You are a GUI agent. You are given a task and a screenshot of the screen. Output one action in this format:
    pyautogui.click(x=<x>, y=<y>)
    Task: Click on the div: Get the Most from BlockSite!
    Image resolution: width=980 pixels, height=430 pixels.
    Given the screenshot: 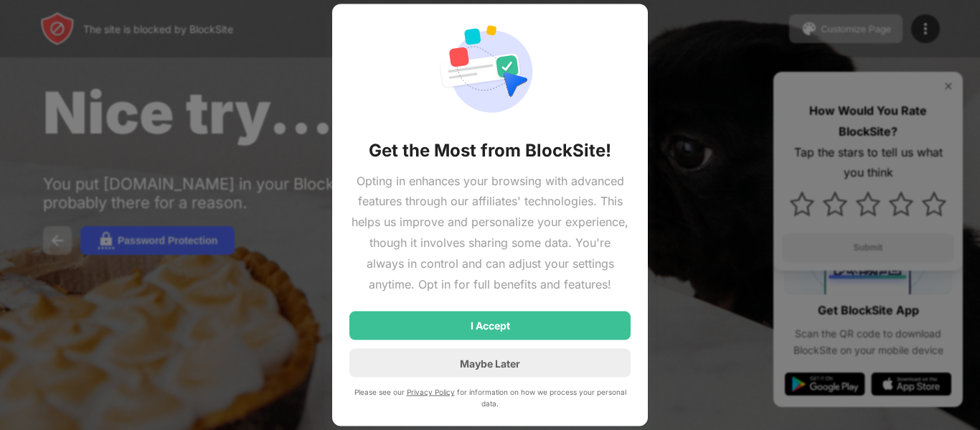 What is the action you would take?
    pyautogui.click(x=490, y=150)
    